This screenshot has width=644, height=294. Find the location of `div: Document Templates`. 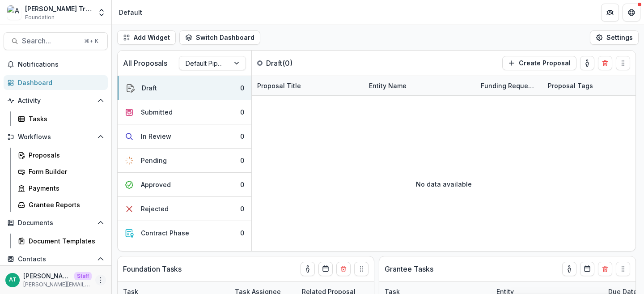

div: Document Templates is located at coordinates (65, 241).